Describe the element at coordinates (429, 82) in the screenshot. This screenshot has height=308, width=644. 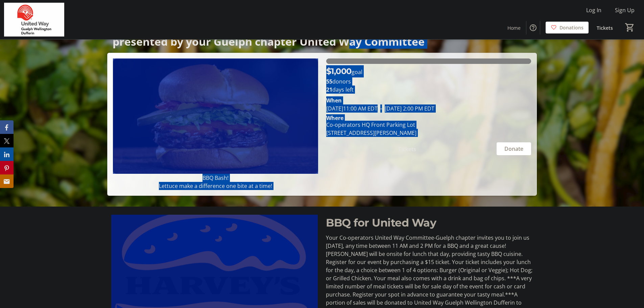
I see `p: donors` at that location.